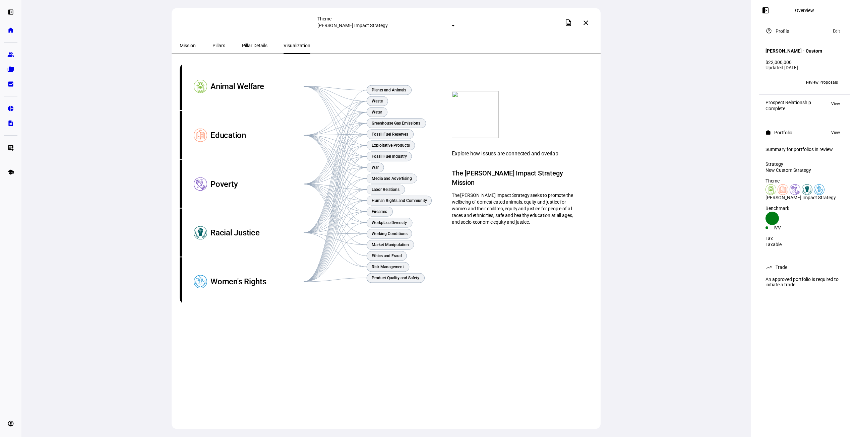 This screenshot has width=858, height=437. What do you see at coordinates (390, 245) in the screenshot?
I see `text: Market Manipulation` at bounding box center [390, 245].